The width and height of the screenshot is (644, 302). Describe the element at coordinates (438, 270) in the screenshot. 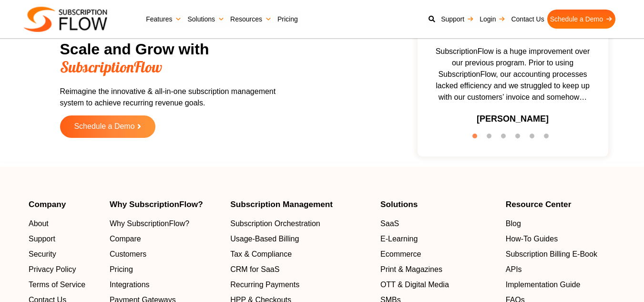

I see `a: Print & Magazines` at that location.